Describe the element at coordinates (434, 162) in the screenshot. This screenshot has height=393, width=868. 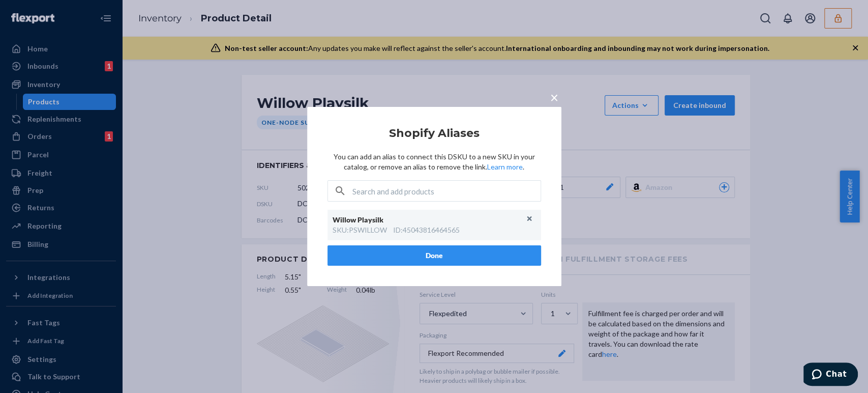
I see `p: You can add an alias to connect this DSKU to a new SKU in your catalog, or remove an alias to rem...` at that location.